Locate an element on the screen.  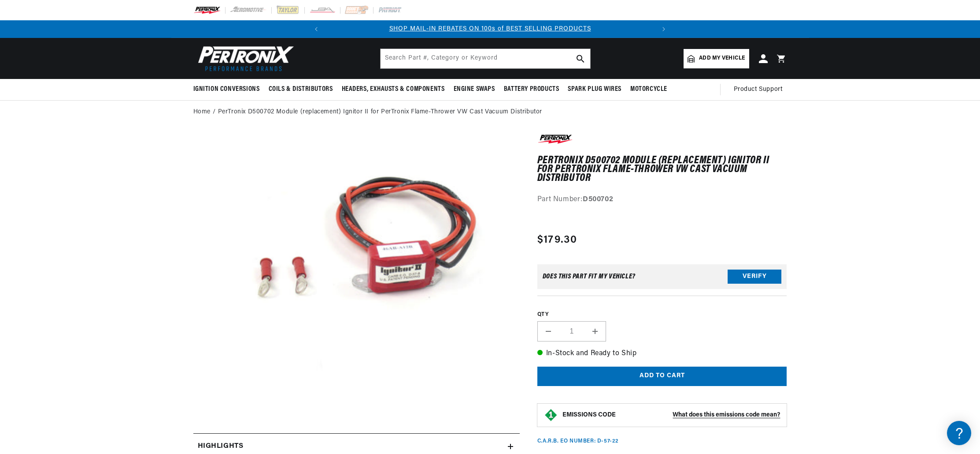
p: In-Stock and Ready to Ship is located at coordinates (662, 353).